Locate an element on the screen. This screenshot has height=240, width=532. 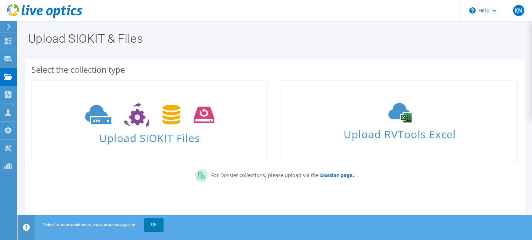
a: Upload RVTools Excel is located at coordinates (399, 121).